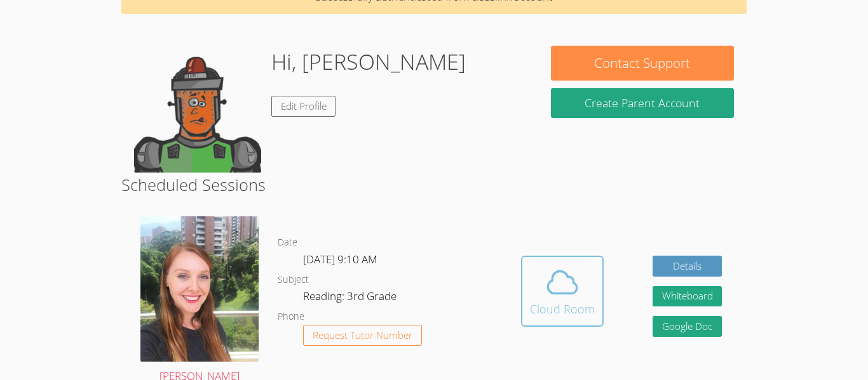  I want to click on button: Whiteboard, so click(687, 297).